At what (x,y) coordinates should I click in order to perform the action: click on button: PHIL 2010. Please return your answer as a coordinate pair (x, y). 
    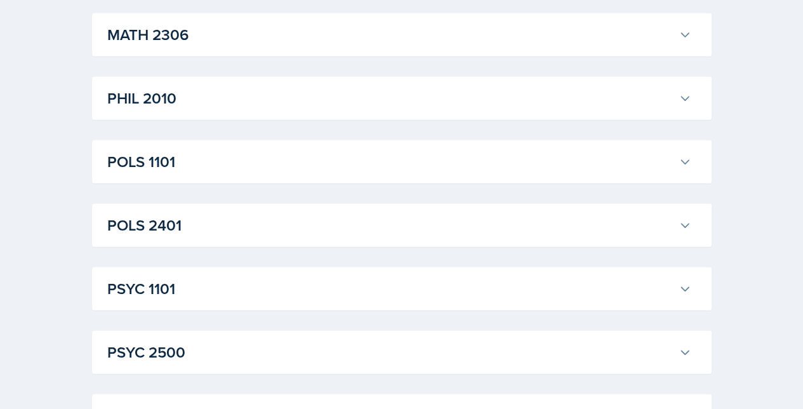
    Looking at the image, I should click on (399, 98).